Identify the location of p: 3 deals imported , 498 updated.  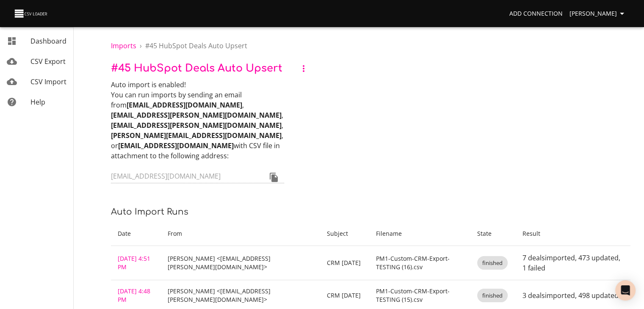
(573, 296).